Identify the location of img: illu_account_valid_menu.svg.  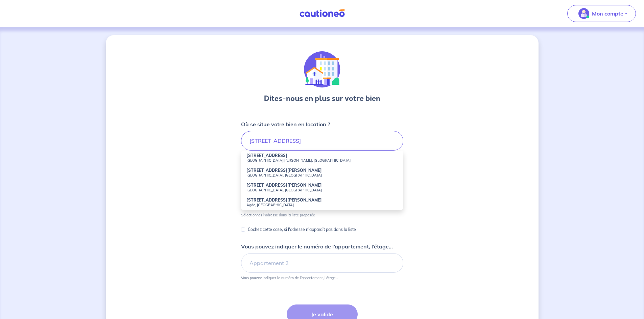
(584, 14).